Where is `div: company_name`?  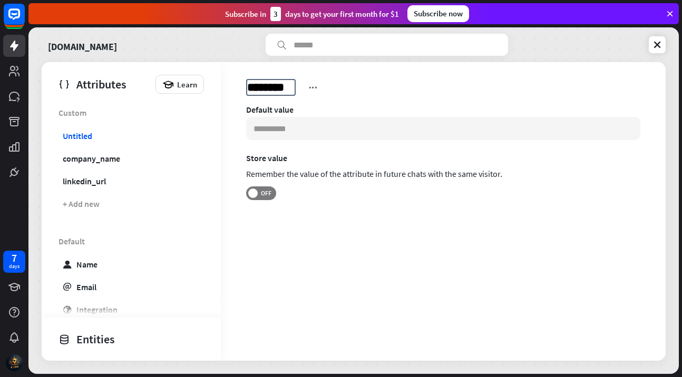 div: company_name is located at coordinates (91, 159).